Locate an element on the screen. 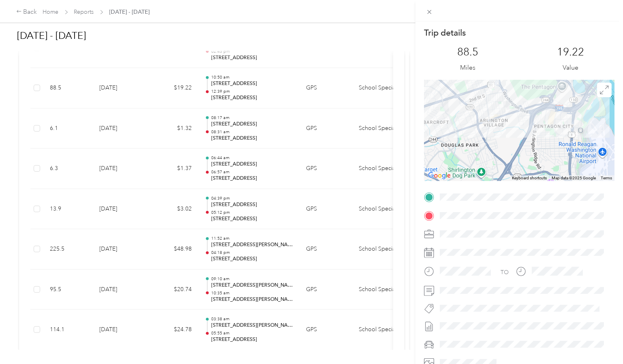 Image resolution: width=623 pixels, height=364 pixels. div: TO is located at coordinates (505, 272).